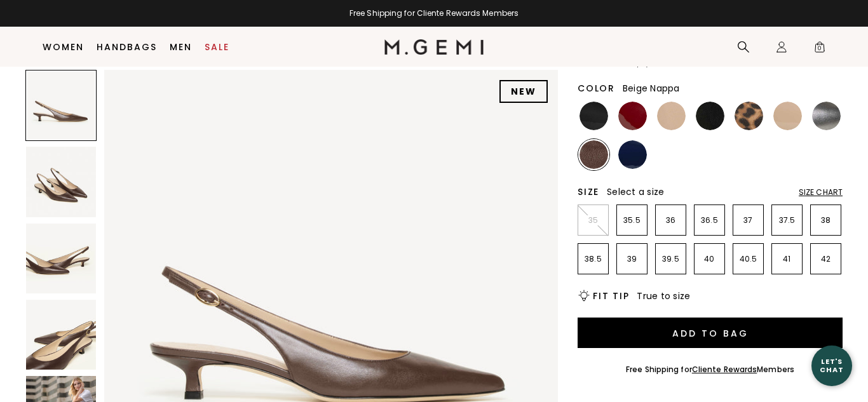 The width and height of the screenshot is (868, 402). I want to click on p: 37.5, so click(787, 220).